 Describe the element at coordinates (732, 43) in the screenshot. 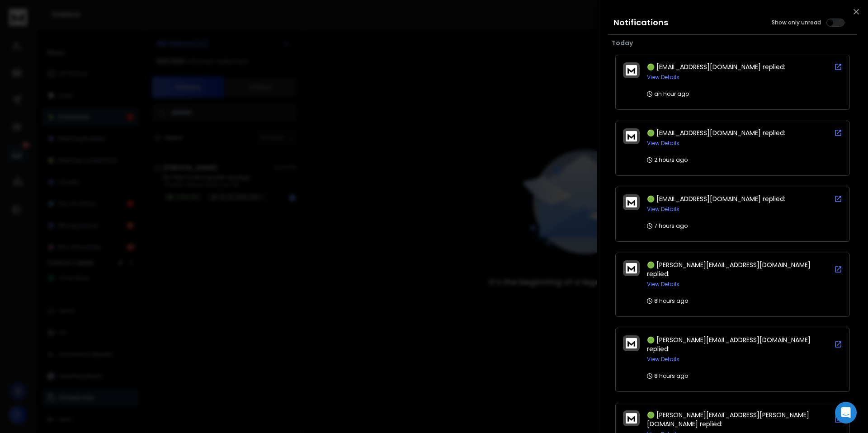

I see `p: Today` at that location.